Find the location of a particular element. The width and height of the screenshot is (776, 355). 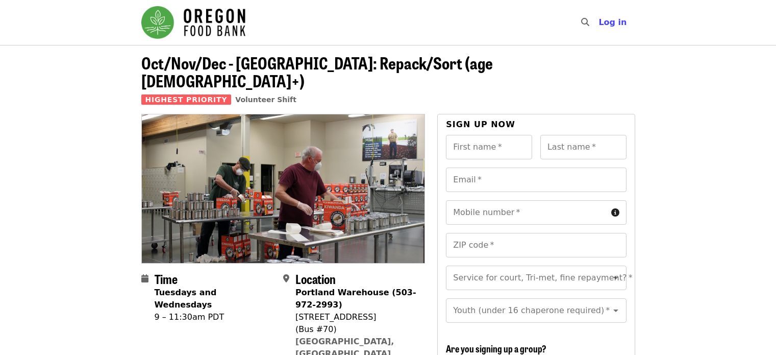

span: Volunteer Shift is located at coordinates (266, 99).